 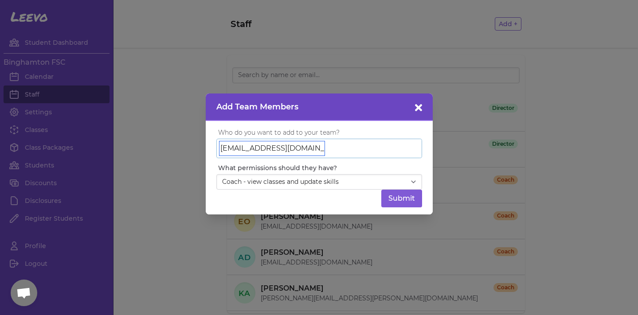 I want to click on label: What permissions should they have?, so click(x=320, y=168).